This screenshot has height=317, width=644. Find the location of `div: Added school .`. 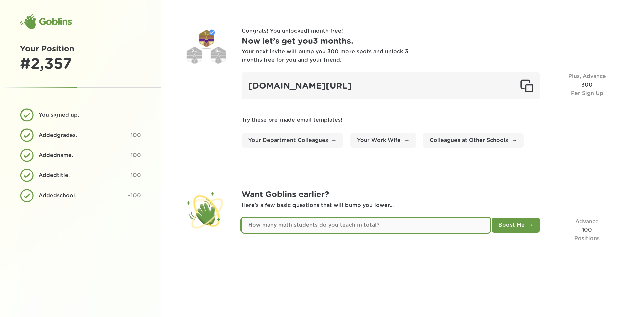

div: Added school . is located at coordinates (80, 195).